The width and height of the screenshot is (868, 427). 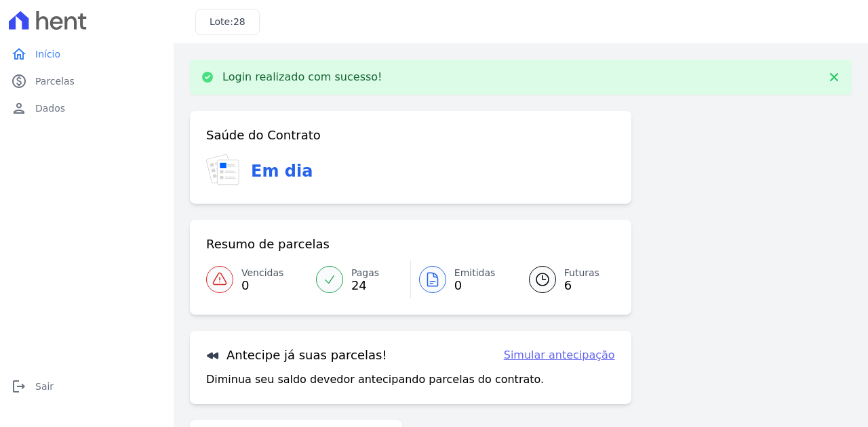 What do you see at coordinates (559, 355) in the screenshot?
I see `a: Simular antecipação` at bounding box center [559, 355].